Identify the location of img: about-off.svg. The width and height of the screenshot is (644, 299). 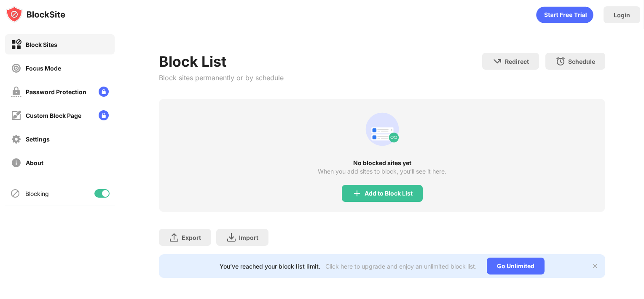
(16, 162).